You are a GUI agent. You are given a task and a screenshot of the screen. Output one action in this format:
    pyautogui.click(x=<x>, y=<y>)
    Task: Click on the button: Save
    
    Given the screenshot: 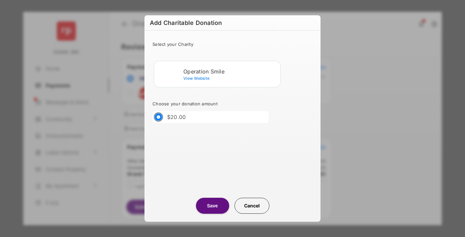 What is the action you would take?
    pyautogui.click(x=213, y=206)
    